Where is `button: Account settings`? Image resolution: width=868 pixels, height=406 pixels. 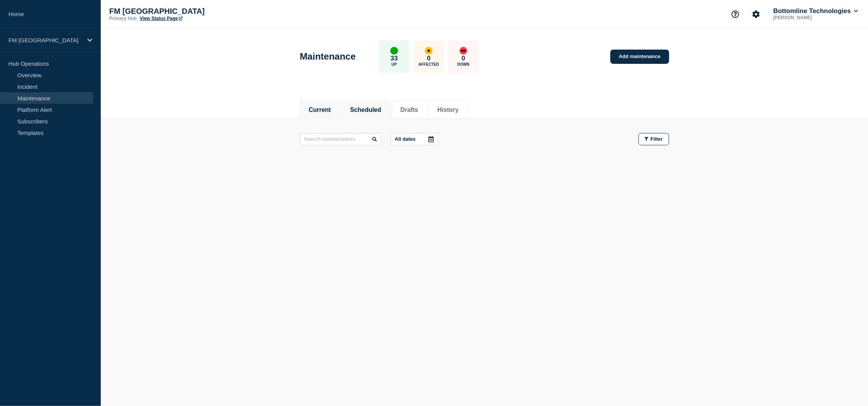 button: Account settings is located at coordinates (757, 15).